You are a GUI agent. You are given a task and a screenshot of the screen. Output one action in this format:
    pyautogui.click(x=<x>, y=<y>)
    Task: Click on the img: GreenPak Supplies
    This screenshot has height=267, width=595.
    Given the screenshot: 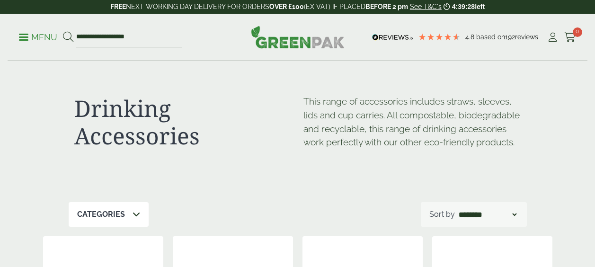 What is the action you would take?
    pyautogui.click(x=298, y=37)
    